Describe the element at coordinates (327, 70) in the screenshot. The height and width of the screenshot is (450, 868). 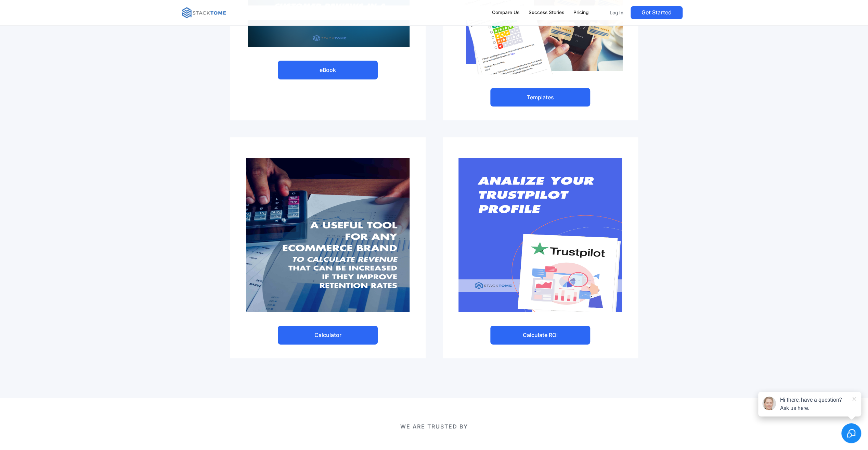
I see `a: eBook` at that location.